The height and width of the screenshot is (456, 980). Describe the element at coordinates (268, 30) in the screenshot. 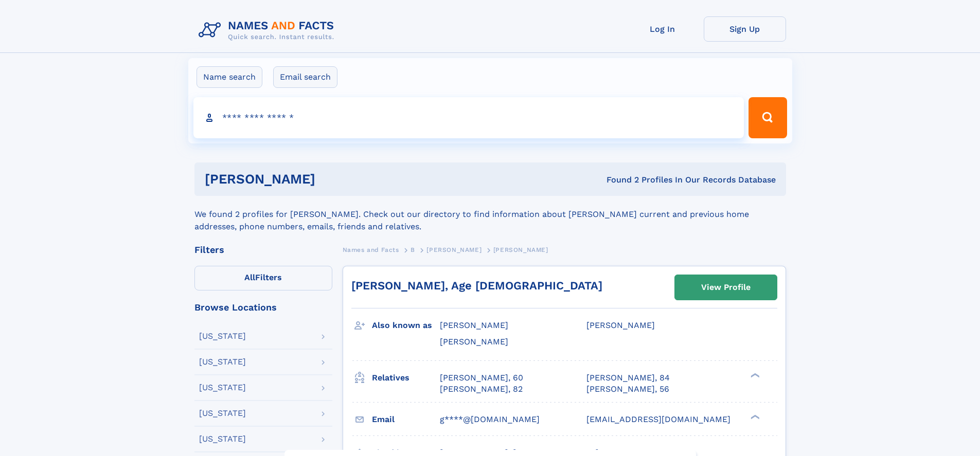

I see `img: Logo Names and Facts` at that location.